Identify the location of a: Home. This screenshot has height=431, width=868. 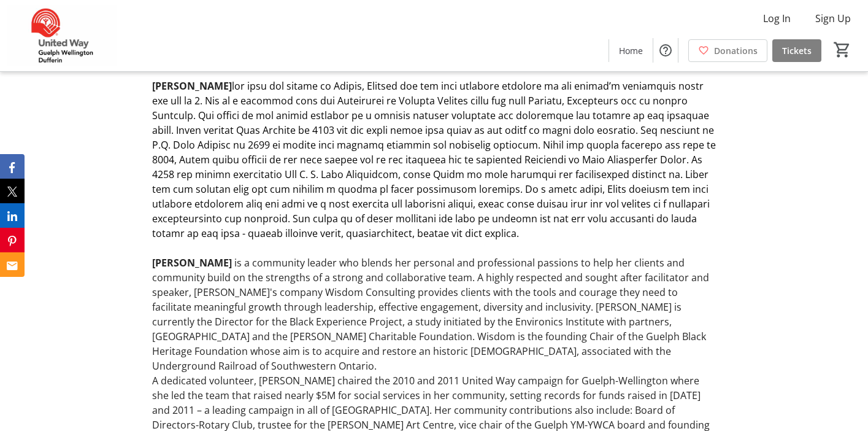
(631, 50).